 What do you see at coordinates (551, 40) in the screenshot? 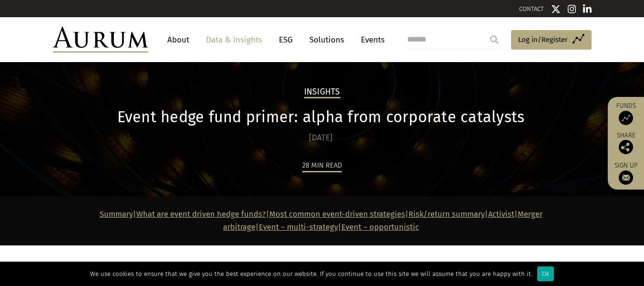
I see `a: Log in/Register` at bounding box center [551, 40].